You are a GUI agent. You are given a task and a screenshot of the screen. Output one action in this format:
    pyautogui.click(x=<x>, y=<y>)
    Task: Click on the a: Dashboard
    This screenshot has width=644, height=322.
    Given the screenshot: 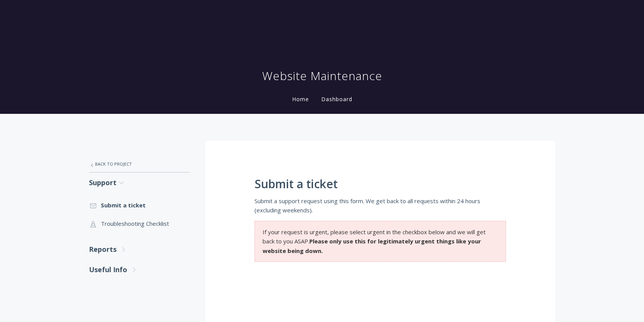 What is the action you would take?
    pyautogui.click(x=337, y=99)
    